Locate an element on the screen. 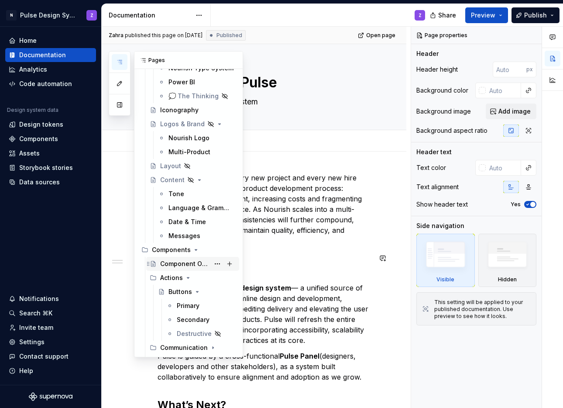 This screenshot has height=408, width=563. button: Help is located at coordinates (51, 371).